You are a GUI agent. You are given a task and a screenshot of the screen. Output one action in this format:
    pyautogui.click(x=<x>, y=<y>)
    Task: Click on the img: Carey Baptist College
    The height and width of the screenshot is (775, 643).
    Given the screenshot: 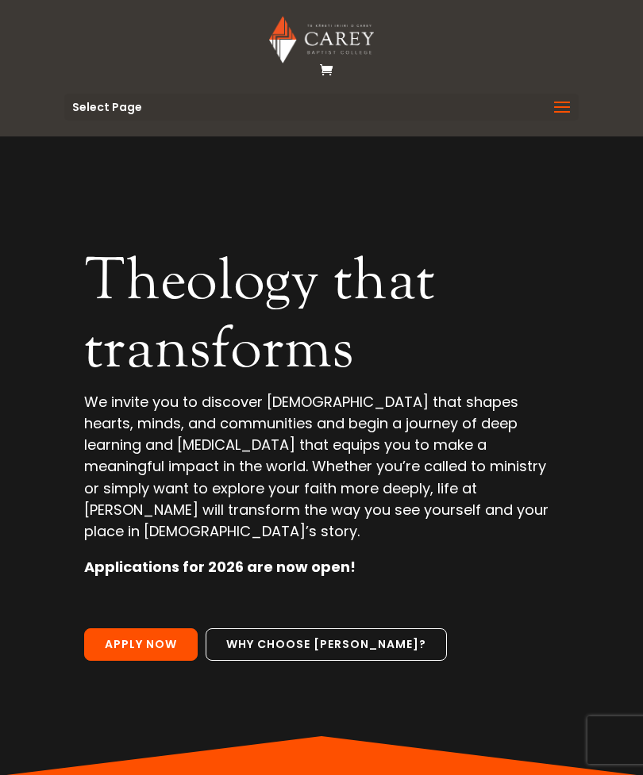 What is the action you would take?
    pyautogui.click(x=321, y=40)
    